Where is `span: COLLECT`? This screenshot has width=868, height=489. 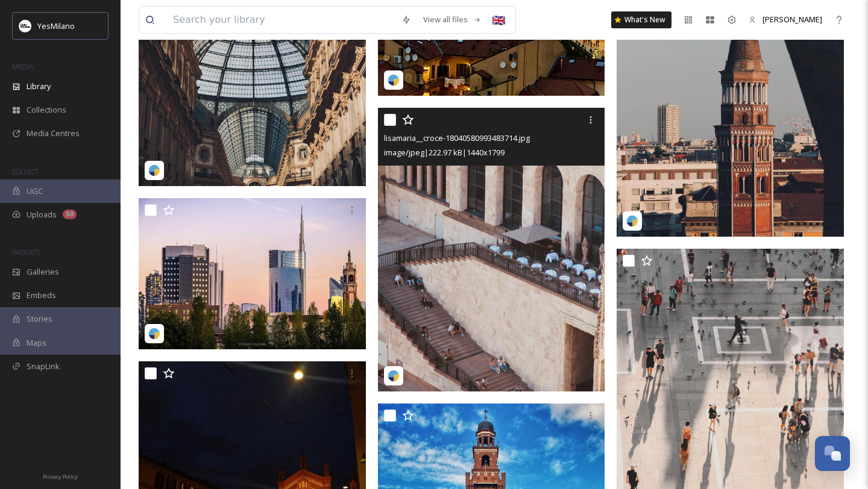 span: COLLECT is located at coordinates (25, 171).